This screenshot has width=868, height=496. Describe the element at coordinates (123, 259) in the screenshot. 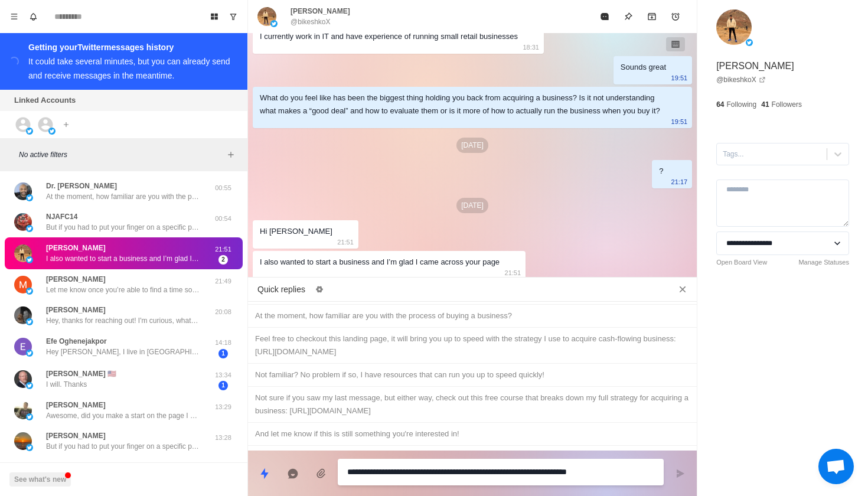

I see `p: I also wanted to start a business and I’m glad I came across your page` at that location.